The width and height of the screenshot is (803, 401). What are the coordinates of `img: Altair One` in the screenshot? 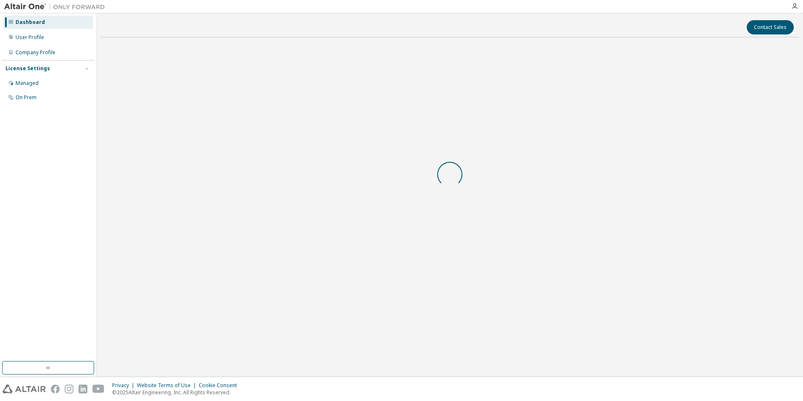 It's located at (57, 7).